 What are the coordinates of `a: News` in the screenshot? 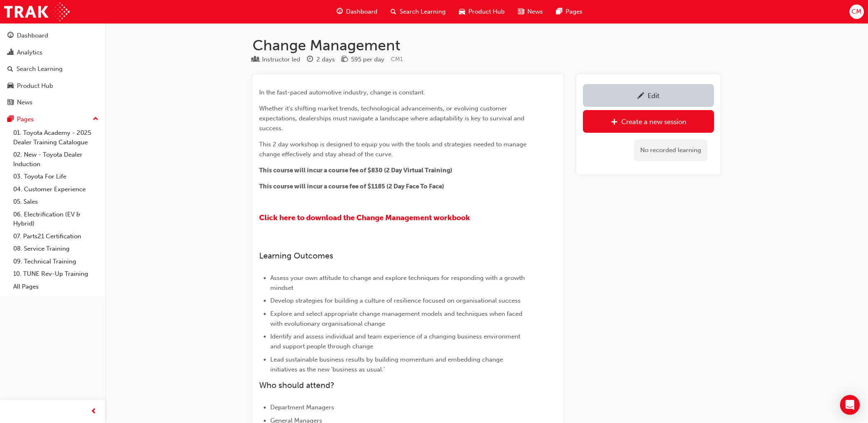 It's located at (52, 102).